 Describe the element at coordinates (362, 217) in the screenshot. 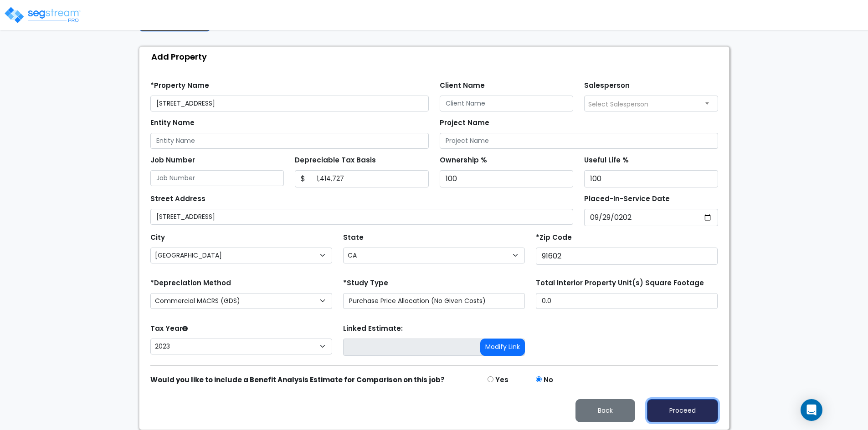

I see `input: Street Address` at that location.